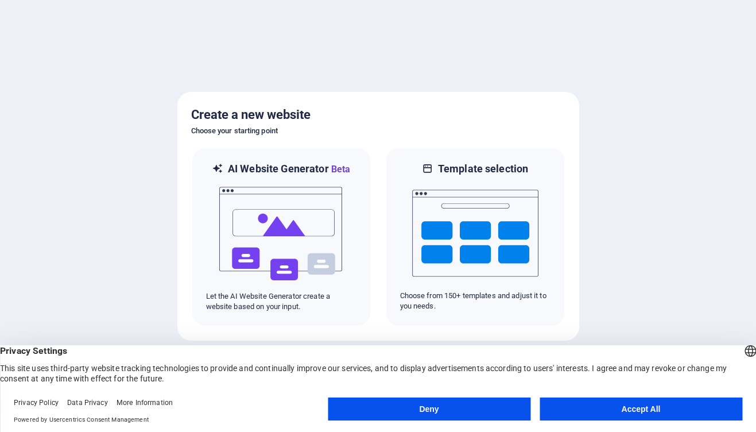 This screenshot has width=756, height=432. Describe the element at coordinates (281, 302) in the screenshot. I see `p: Let the AI Website Generator create a website based on your input.` at that location.